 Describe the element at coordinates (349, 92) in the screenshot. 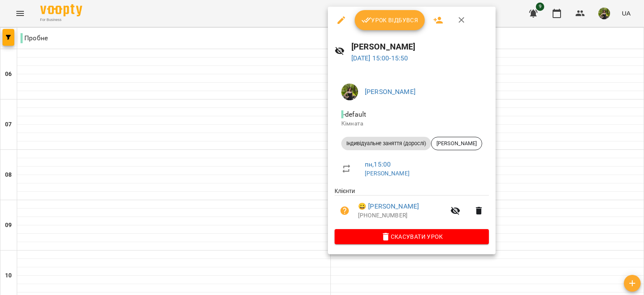

I see `img: fec4bf7ef3f37228adbfcb2cb62aae31.jpg` at that location.